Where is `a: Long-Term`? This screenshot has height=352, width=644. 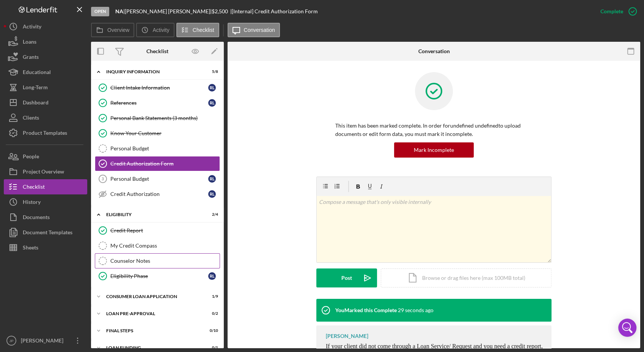
a: Long-Term is located at coordinates (46, 88).